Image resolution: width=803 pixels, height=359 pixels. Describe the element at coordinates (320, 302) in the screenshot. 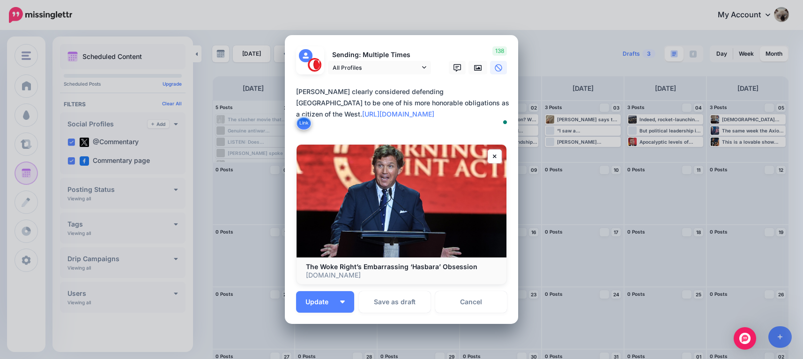

I see `span: Update` at that location.